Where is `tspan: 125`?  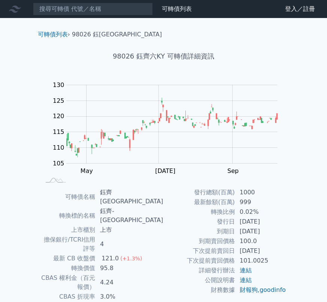
tspan: 125 is located at coordinates (58, 100).